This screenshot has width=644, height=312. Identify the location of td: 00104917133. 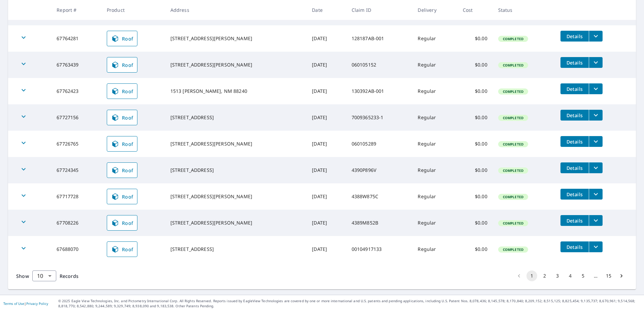
(379, 249).